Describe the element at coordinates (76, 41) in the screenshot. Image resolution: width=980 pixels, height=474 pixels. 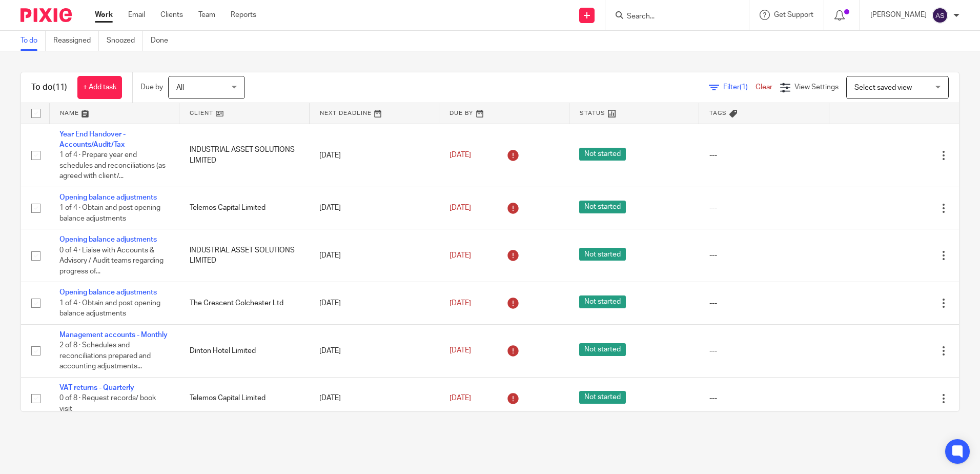
I see `a: Reassigned` at that location.